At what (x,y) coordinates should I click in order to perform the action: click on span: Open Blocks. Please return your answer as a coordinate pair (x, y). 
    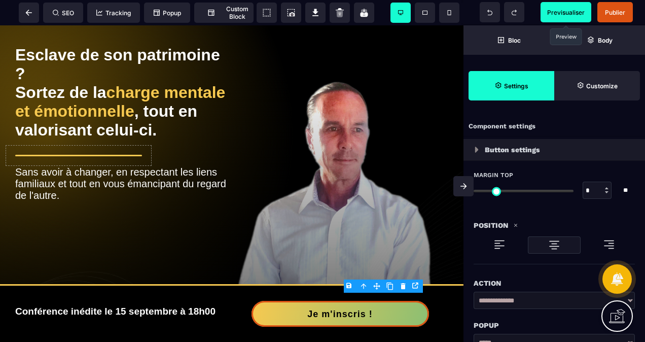
    Looking at the image, I should click on (509, 40).